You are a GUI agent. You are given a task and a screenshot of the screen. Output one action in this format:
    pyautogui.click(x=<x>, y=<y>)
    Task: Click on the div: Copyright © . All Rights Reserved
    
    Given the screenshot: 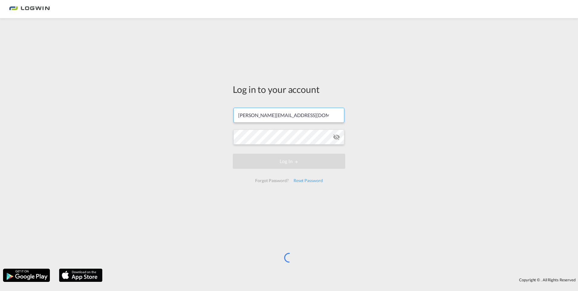 What is the action you would take?
    pyautogui.click(x=342, y=280)
    